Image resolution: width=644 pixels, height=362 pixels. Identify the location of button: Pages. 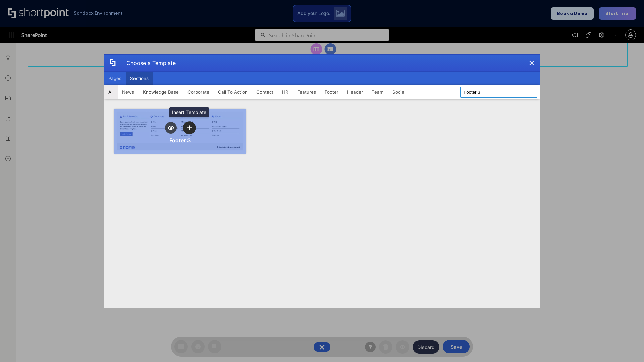
(115, 78).